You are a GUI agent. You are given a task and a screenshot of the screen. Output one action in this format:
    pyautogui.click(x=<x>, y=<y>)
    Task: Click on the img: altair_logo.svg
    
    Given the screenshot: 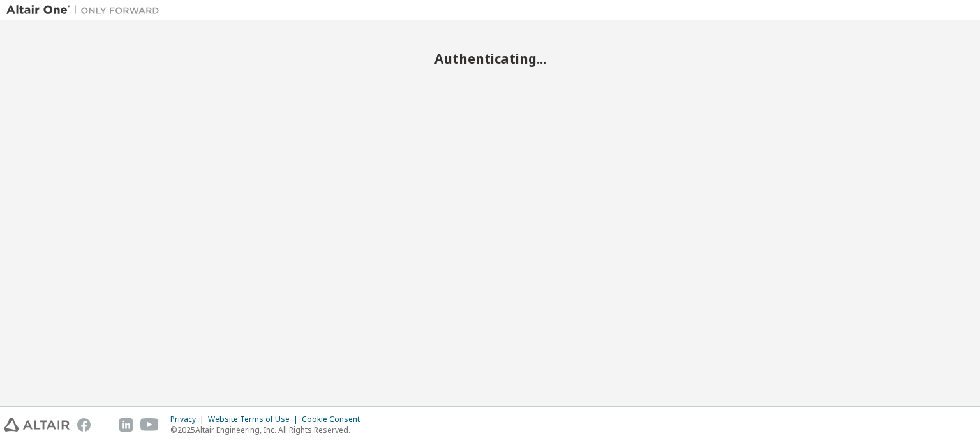 What is the action you would take?
    pyautogui.click(x=36, y=425)
    